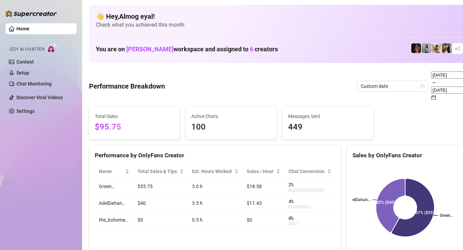 This screenshot has height=250, width=463. What do you see at coordinates (215, 220) in the screenshot?
I see `td: 0.5 h` at bounding box center [215, 220].